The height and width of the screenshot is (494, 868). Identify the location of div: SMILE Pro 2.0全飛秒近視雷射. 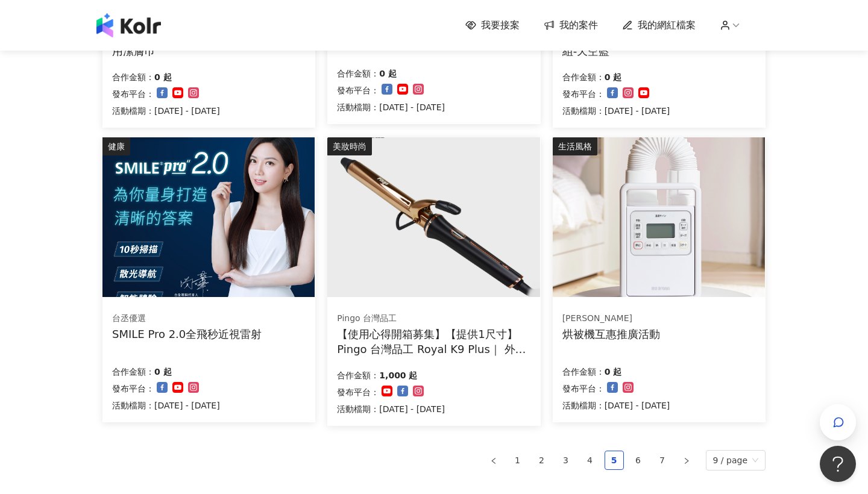
(186, 334).